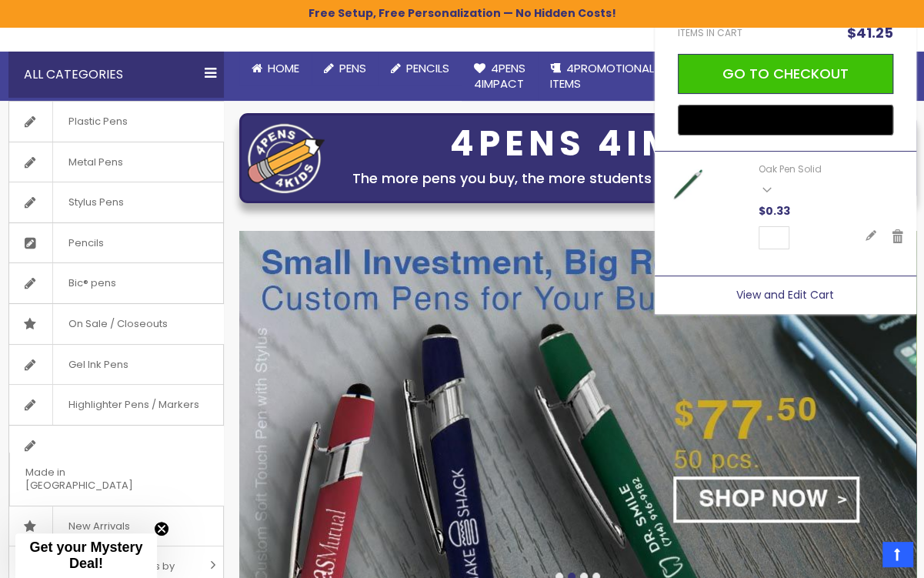 This screenshot has height=578, width=924. Describe the element at coordinates (785, 295) in the screenshot. I see `span: View and Edit Cart` at that location.